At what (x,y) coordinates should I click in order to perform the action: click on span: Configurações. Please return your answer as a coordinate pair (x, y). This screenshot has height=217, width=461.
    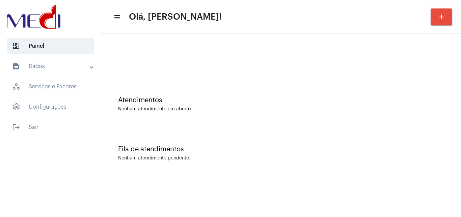
    Looking at the image, I should click on (50, 107).